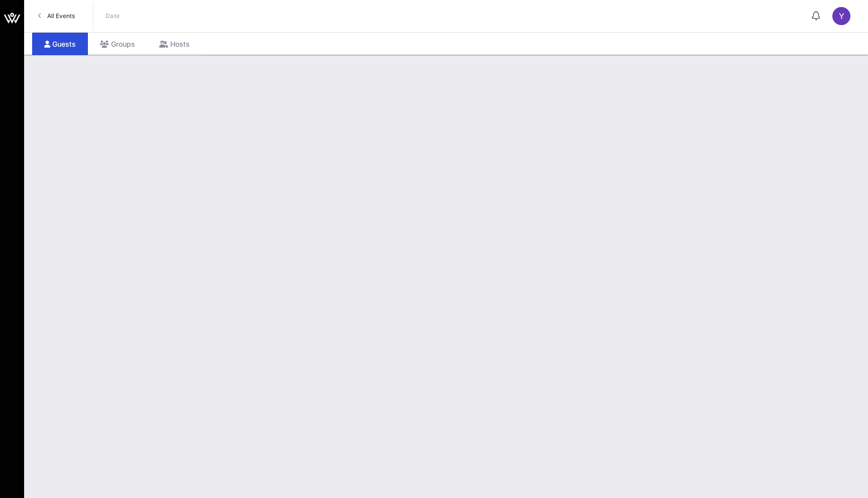 The height and width of the screenshot is (498, 868). Describe the element at coordinates (841, 16) in the screenshot. I see `span: Y` at that location.